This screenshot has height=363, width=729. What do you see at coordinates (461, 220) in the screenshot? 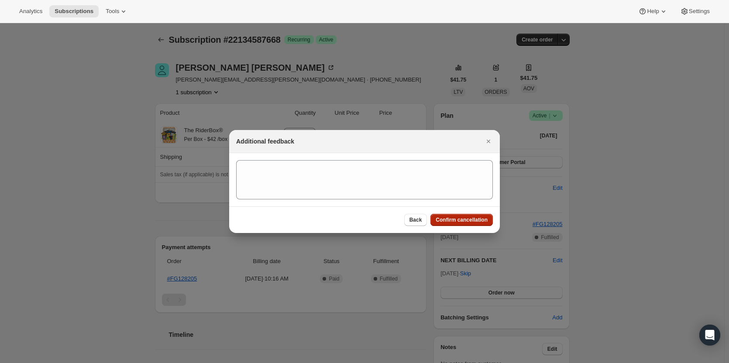
I see `button: Confirm cancellation` at bounding box center [461, 220].